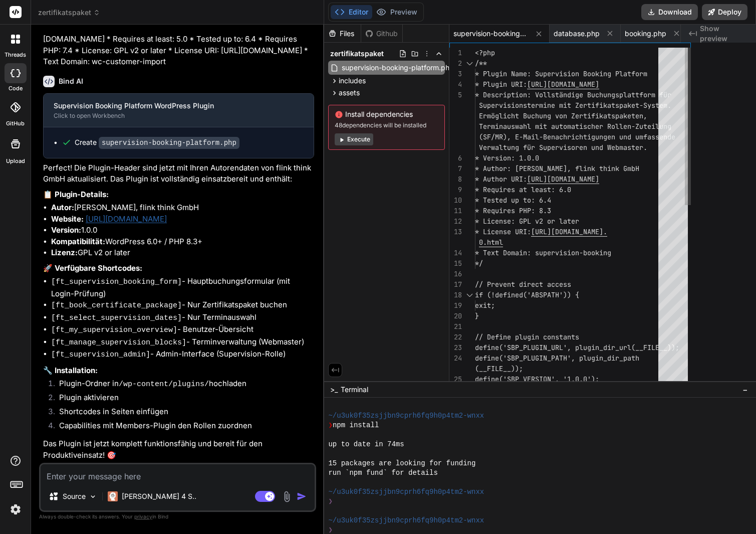 The image size is (756, 534). I want to click on div: 14, so click(456, 252).